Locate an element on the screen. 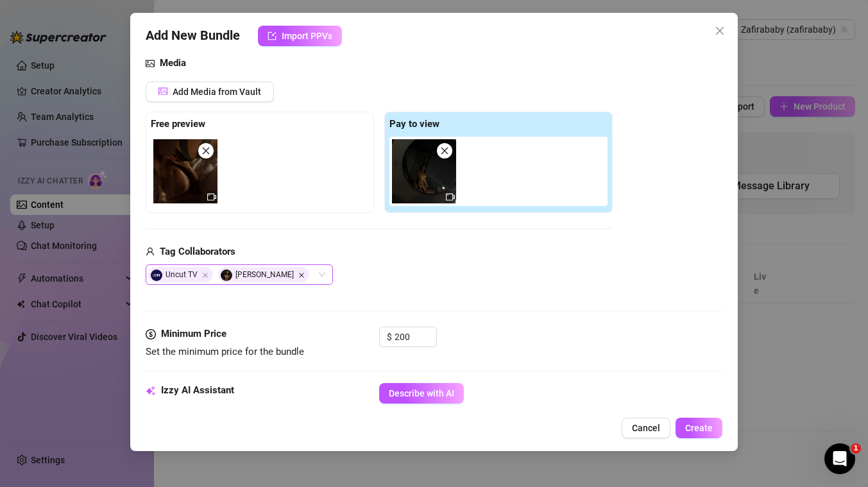  span: dollar is located at coordinates (151, 334).